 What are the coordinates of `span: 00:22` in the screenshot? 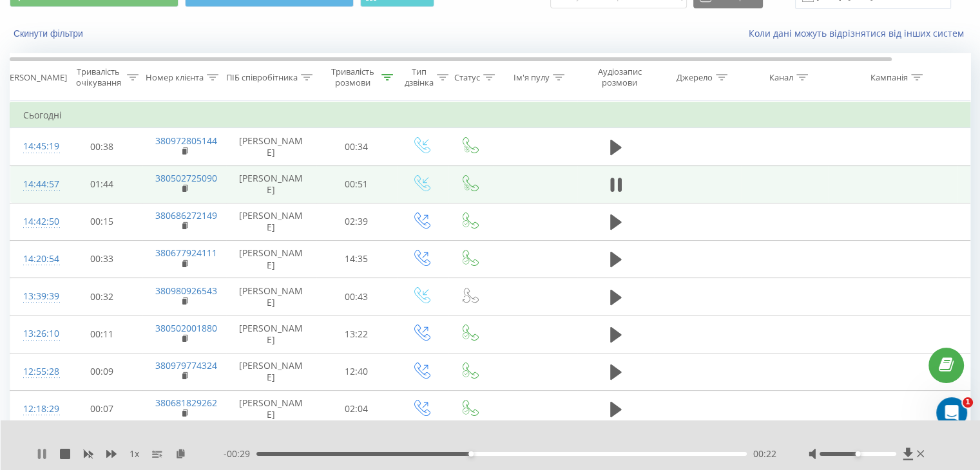 It's located at (765, 454).